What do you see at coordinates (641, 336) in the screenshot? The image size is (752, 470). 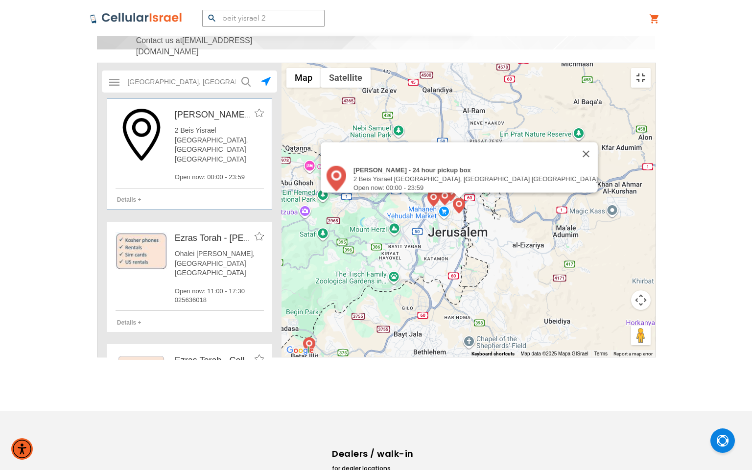 I see `button: Drag Pegman onto the map to open Street View` at bounding box center [641, 336].